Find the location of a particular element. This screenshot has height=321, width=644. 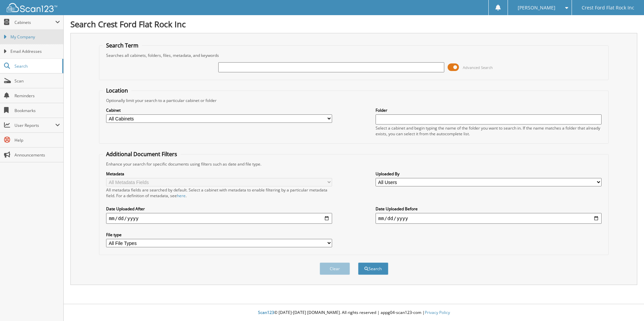

span: Scan123 is located at coordinates (266, 312).